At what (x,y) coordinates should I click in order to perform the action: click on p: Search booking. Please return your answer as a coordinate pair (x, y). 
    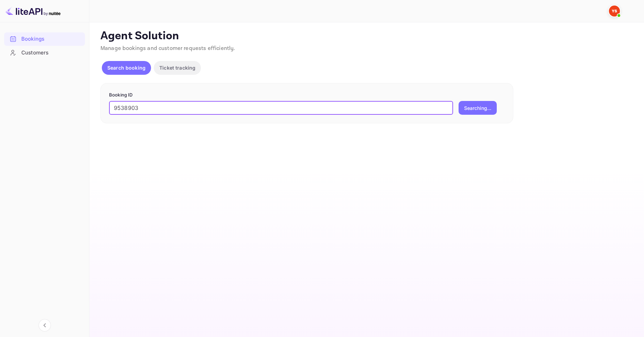
    Looking at the image, I should click on (126, 68).